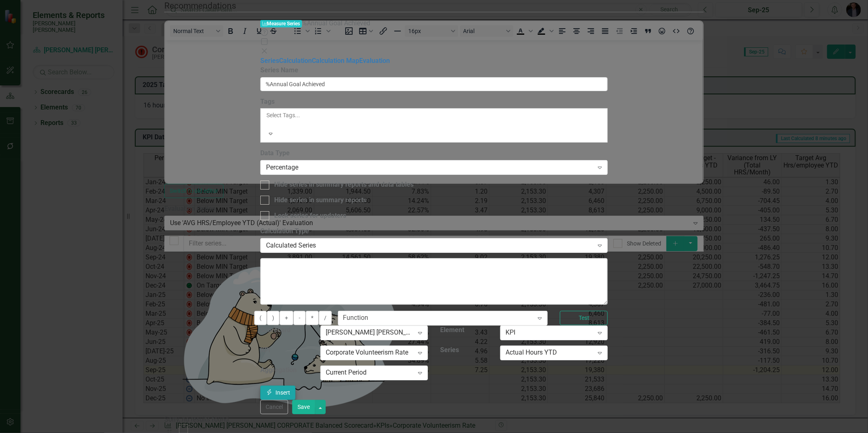 The height and width of the screenshot is (433, 868). Describe the element at coordinates (370, 353) in the screenshot. I see `div: Corporate Volunteerism Rate` at that location.